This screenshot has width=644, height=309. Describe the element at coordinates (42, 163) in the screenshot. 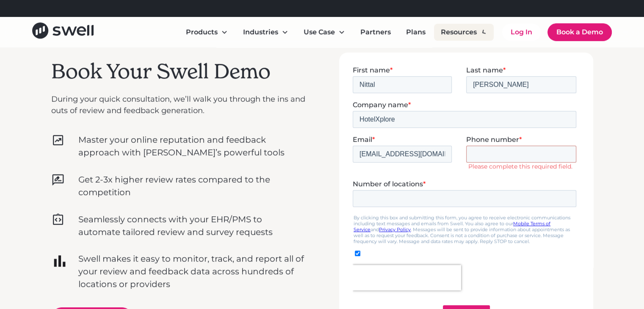

I see `a: Privacy Policy` at that location.